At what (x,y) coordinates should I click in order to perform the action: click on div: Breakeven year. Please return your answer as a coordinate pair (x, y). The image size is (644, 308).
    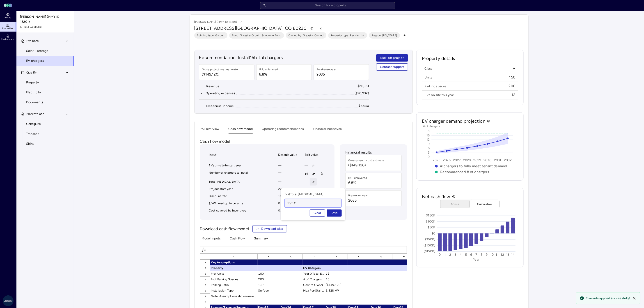
    Looking at the image, I should click on (326, 69).